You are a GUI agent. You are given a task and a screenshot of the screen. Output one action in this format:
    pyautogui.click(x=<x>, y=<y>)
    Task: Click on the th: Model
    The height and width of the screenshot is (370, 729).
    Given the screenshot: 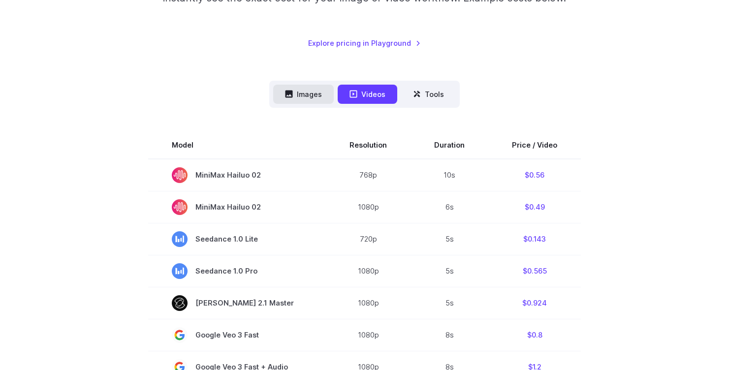 What is the action you would take?
    pyautogui.click(x=237, y=145)
    